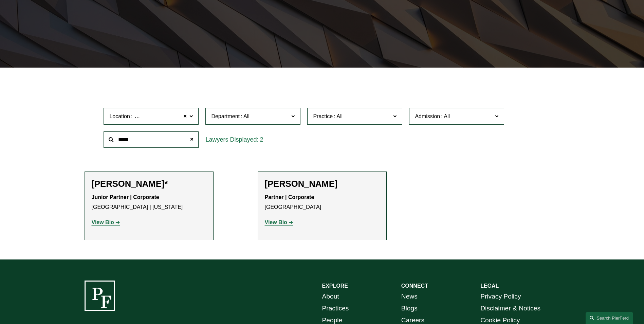 The width and height of the screenshot is (644, 324). Describe the element at coordinates (261, 139) in the screenshot. I see `span: 2` at that location.